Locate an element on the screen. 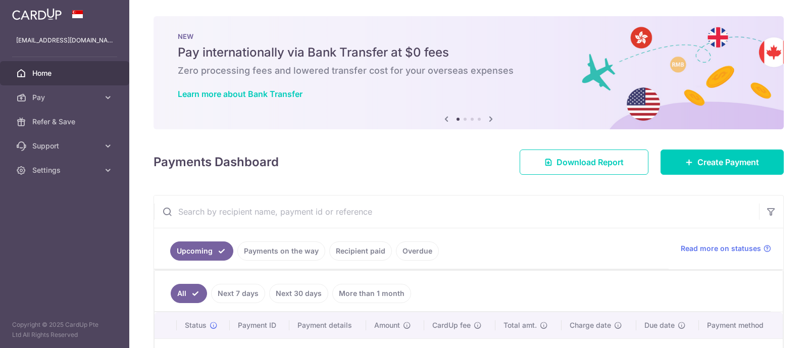  img: CardUp is located at coordinates (37, 14).